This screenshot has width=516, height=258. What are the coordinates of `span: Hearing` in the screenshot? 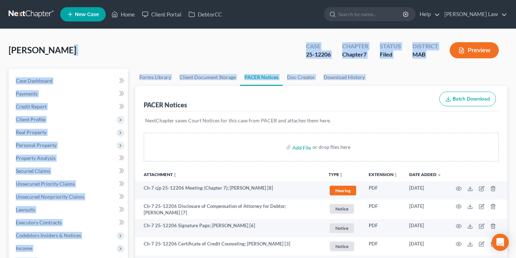 It's located at (343, 191).